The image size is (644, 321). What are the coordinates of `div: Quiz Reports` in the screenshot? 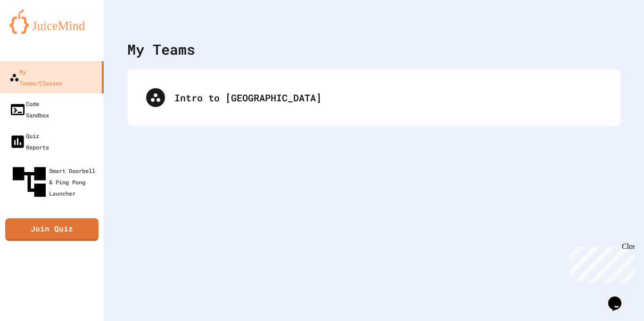 It's located at (29, 141).